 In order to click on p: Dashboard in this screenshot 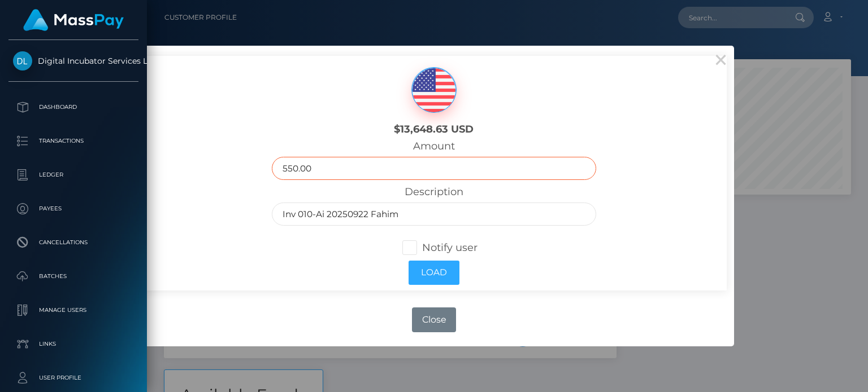, I will do `click(74, 107)`.